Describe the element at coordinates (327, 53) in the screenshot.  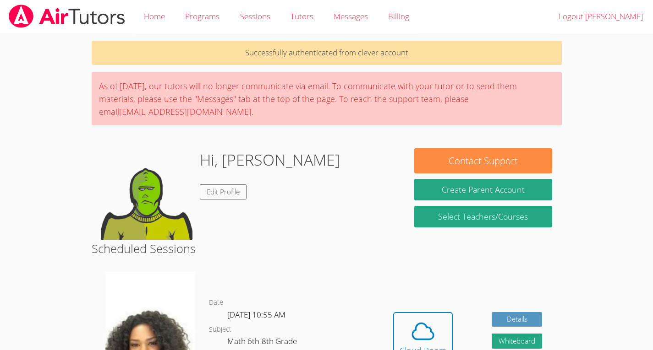
I see `p: Successfully authenticated from clever account` at that location.